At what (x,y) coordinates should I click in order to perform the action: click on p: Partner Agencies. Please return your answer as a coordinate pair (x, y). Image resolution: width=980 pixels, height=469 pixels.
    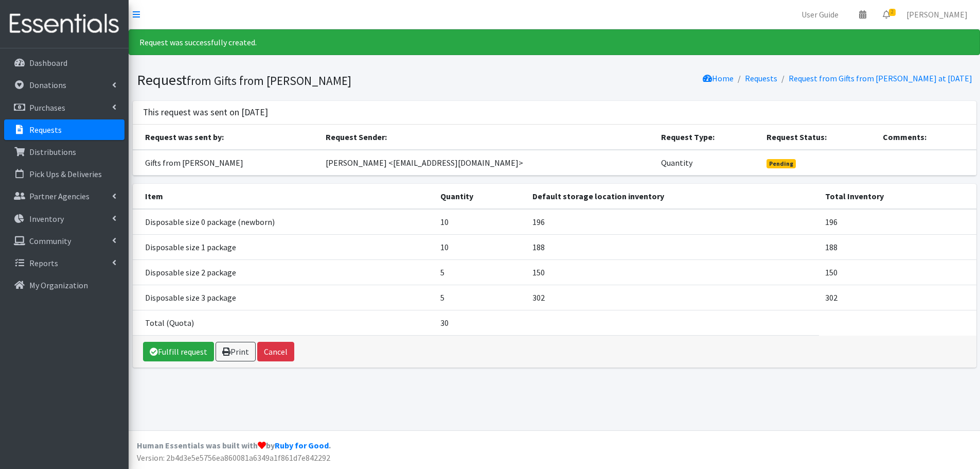
    Looking at the image, I should click on (59, 196).